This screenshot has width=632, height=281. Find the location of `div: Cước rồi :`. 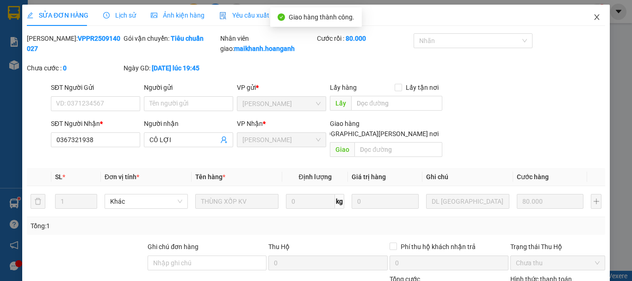

div: Cước rồi : is located at coordinates (364, 38).